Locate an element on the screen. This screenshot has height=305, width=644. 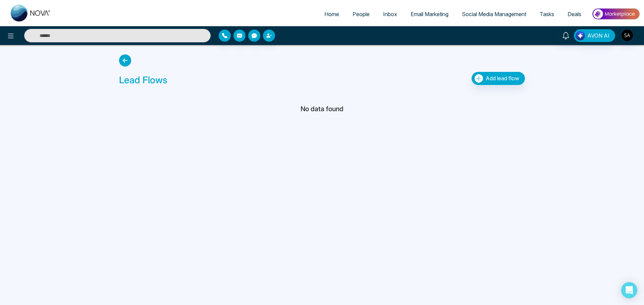
div: Open Intercom Messenger is located at coordinates (629, 290).